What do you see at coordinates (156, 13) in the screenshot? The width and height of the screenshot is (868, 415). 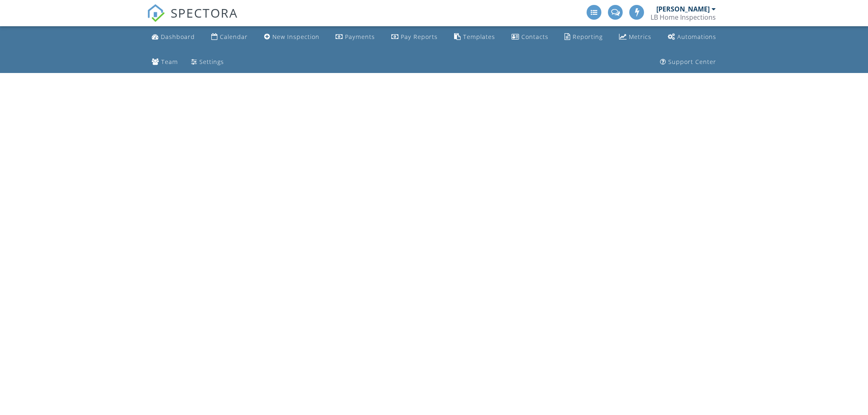 I see `img: The Best Home Inspection Software - Spectora` at bounding box center [156, 13].